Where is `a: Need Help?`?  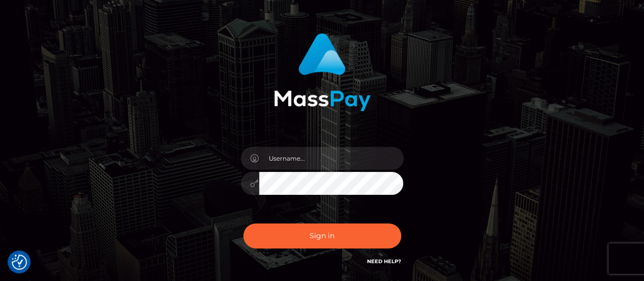
a: Need Help? is located at coordinates (384, 261).